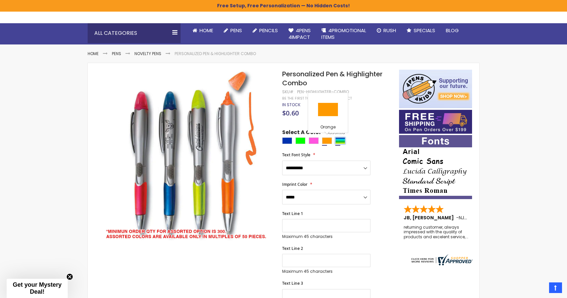 The height and width of the screenshot is (298, 567). I want to click on img: 4pens 4 kids, so click(435, 89).